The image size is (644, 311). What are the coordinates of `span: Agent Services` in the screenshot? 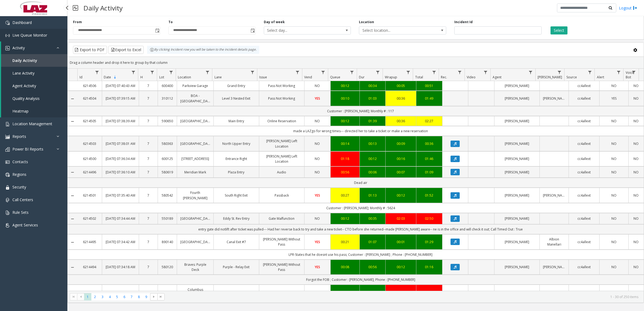 It's located at (25, 225).